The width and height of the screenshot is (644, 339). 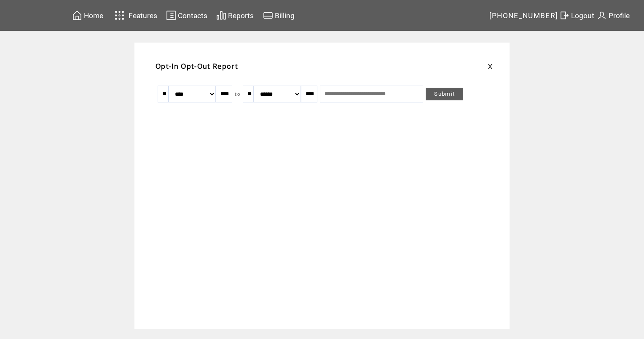 What do you see at coordinates (171, 15) in the screenshot?
I see `img: contacts.svg` at bounding box center [171, 15].